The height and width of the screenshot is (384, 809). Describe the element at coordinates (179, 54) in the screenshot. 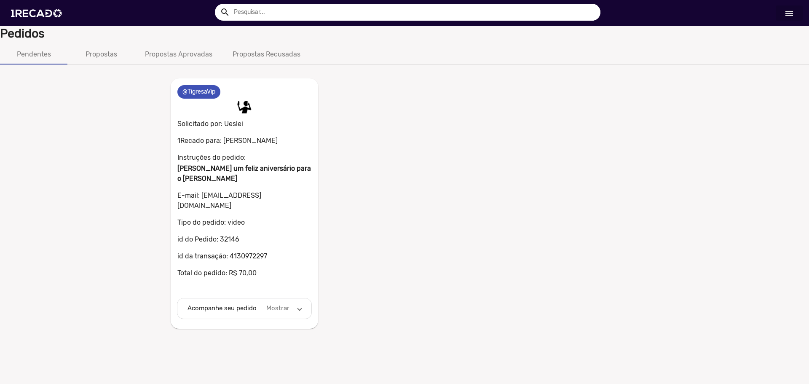

I see `div: Propostas Aprovadas` at that location.